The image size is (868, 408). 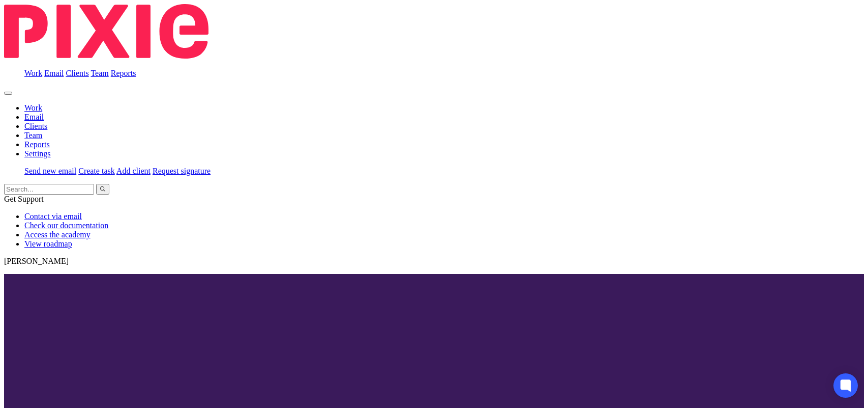 What do you see at coordinates (24, 198) in the screenshot?
I see `span: Get Support` at bounding box center [24, 198].